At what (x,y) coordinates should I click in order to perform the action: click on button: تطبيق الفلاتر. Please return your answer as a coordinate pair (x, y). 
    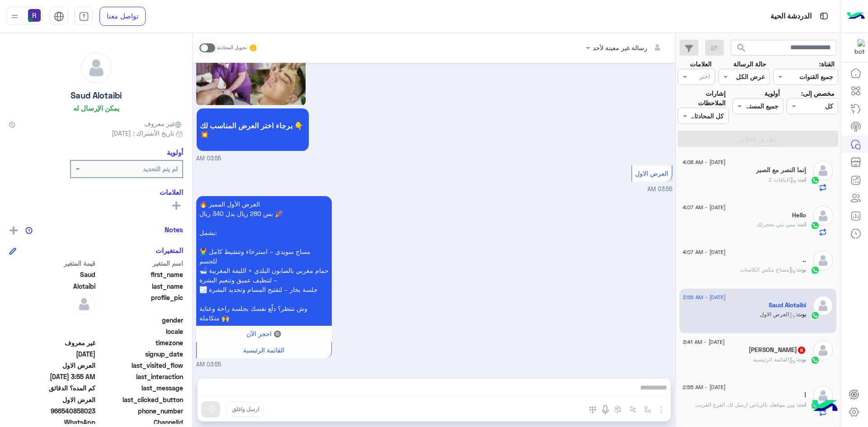
    Looking at the image, I should click on (758, 139).